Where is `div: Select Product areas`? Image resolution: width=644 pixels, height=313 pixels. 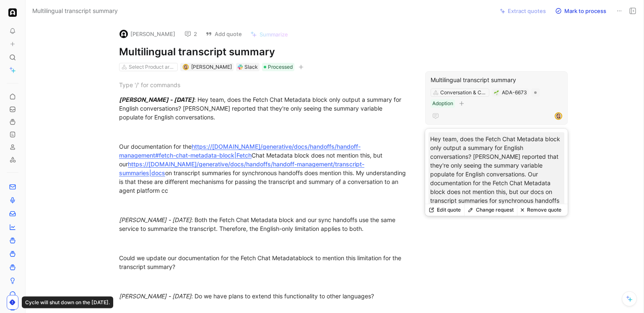 div: Select Product areas is located at coordinates (152, 67).